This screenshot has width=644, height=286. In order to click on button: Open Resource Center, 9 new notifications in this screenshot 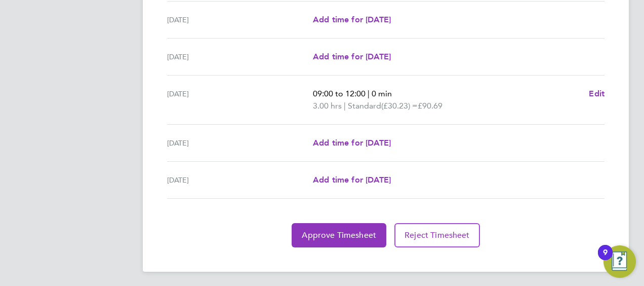, I will do `click(620, 261)`.